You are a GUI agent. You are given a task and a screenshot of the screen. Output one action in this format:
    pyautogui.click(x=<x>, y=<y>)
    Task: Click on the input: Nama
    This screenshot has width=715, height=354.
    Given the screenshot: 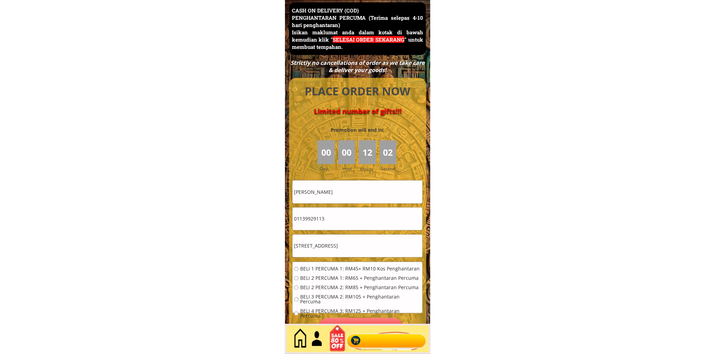 What is the action you would take?
    pyautogui.click(x=357, y=192)
    